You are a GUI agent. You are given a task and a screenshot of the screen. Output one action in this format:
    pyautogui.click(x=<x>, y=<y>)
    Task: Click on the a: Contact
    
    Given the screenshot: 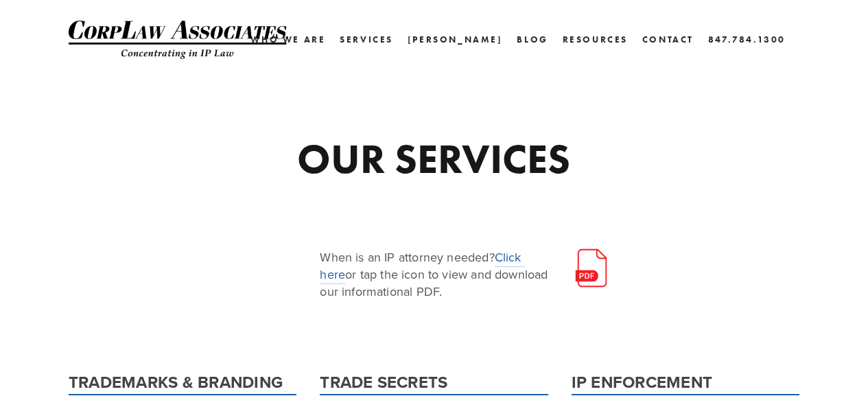 What is the action you would take?
    pyautogui.click(x=667, y=39)
    